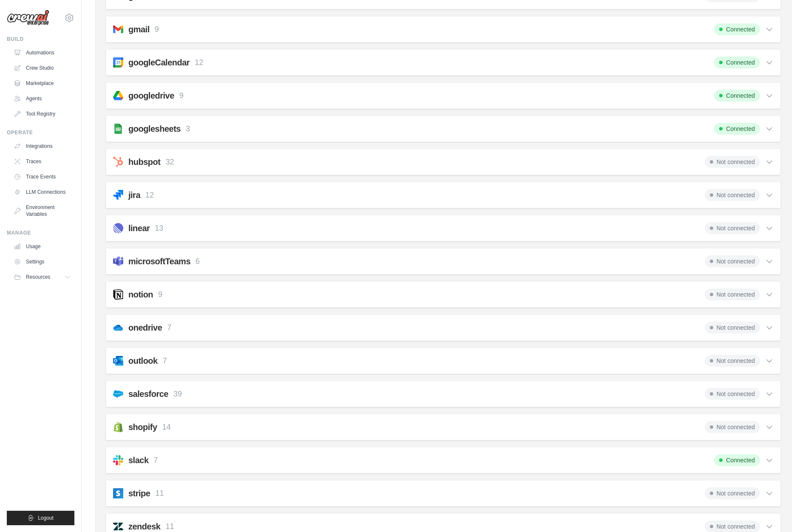 The image size is (805, 532). Describe the element at coordinates (143, 361) in the screenshot. I see `h2: outlook` at that location.